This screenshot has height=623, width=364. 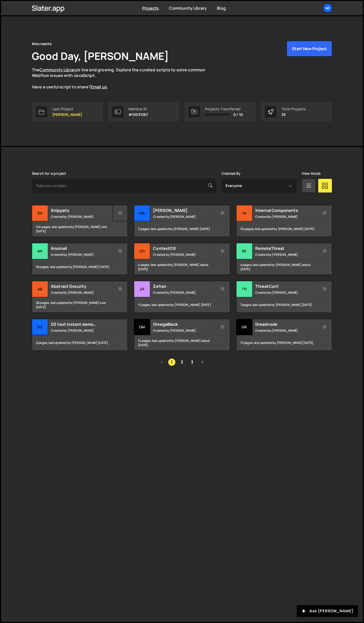 What do you see at coordinates (42, 44) in the screenshot?
I see `div: Miscreants` at bounding box center [42, 44].